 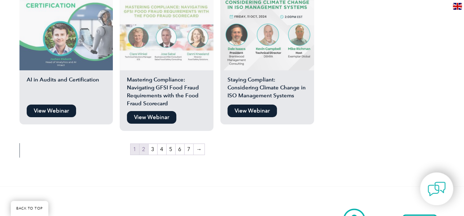 What do you see at coordinates (66, 88) in the screenshot?
I see `h2: AI in Audits and Certification` at bounding box center [66, 88].